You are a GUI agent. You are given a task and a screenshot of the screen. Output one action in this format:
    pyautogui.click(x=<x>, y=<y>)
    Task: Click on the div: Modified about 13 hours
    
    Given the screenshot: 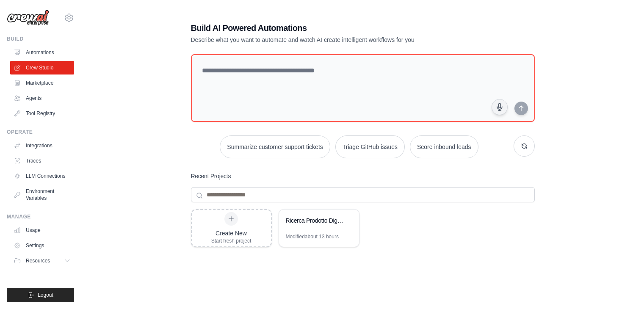 What is the action you would take?
    pyautogui.click(x=312, y=237)
    